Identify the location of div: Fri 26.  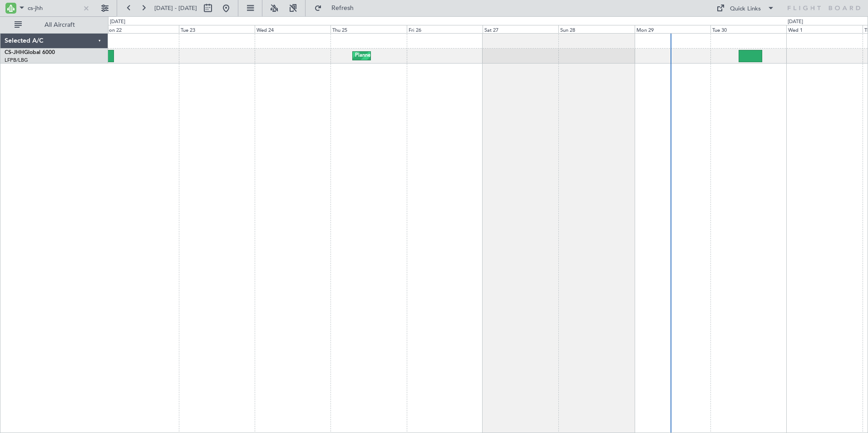
(444, 29).